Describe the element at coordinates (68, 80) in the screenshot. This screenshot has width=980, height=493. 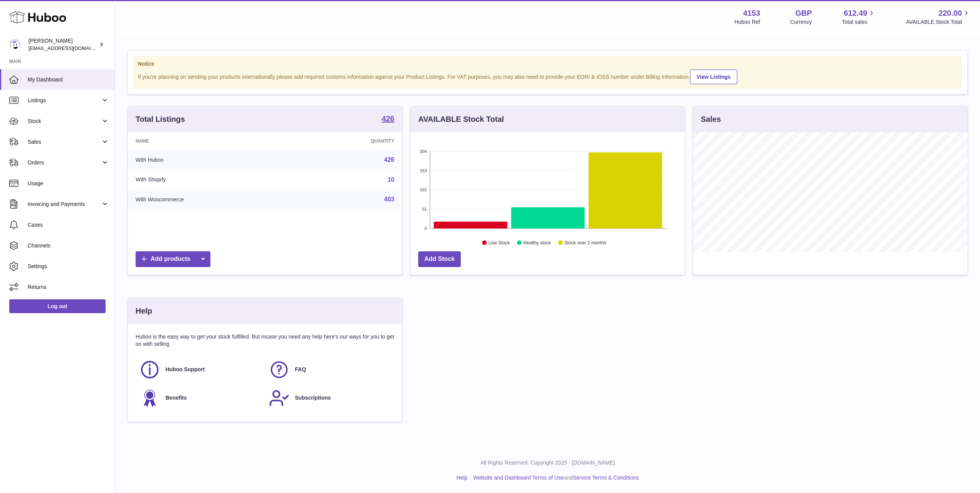
I see `span: My Dashboard` at that location.